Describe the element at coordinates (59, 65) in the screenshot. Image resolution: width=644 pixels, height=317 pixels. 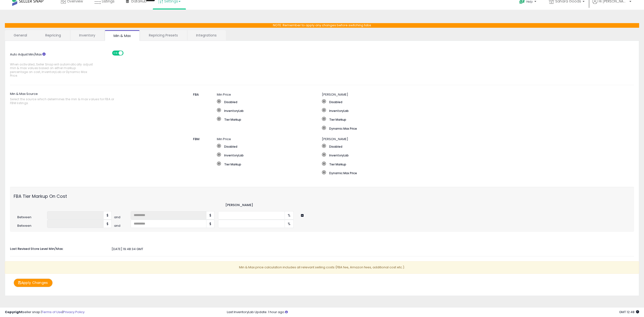
I see `label: Auto Adjust Min/Max` at that location.